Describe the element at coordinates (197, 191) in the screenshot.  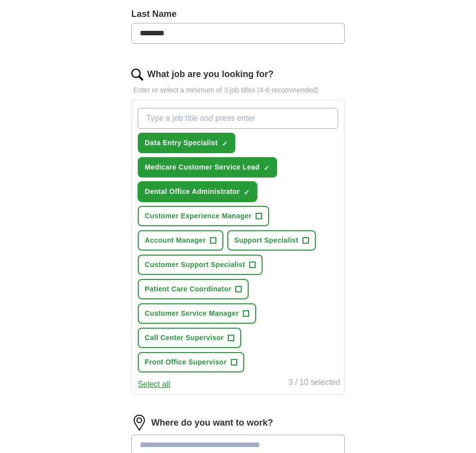
I see `button: Dental Office Administrator✓` at that location.